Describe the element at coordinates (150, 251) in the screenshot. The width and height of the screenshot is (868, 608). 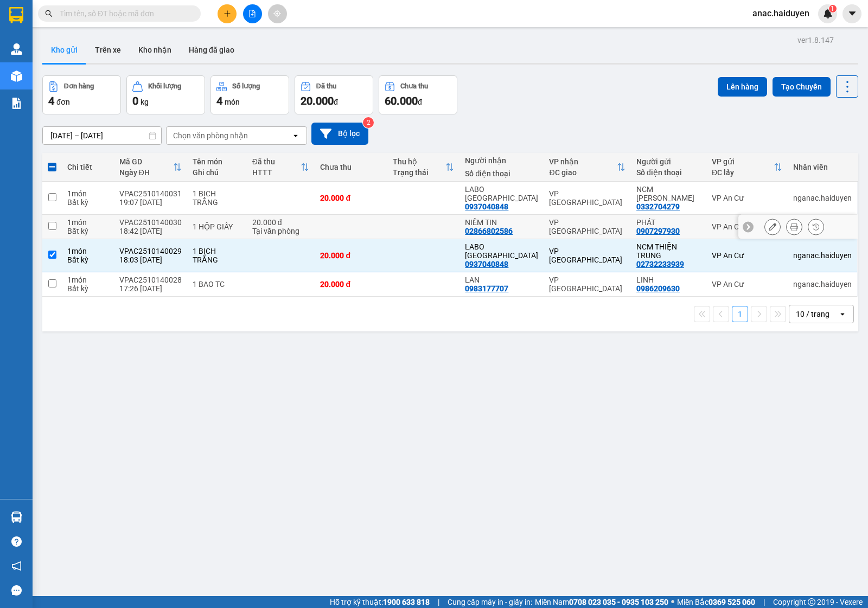
I see `div: VPAC2510140029` at that location.